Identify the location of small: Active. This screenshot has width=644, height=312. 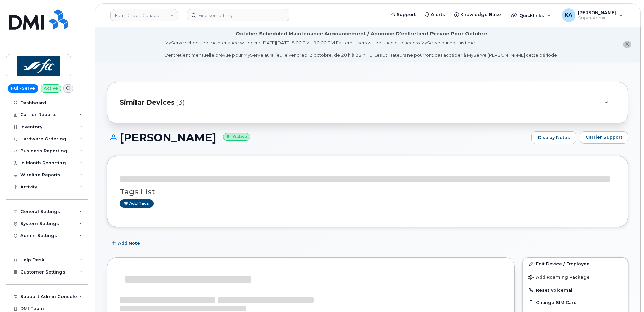
(237, 137).